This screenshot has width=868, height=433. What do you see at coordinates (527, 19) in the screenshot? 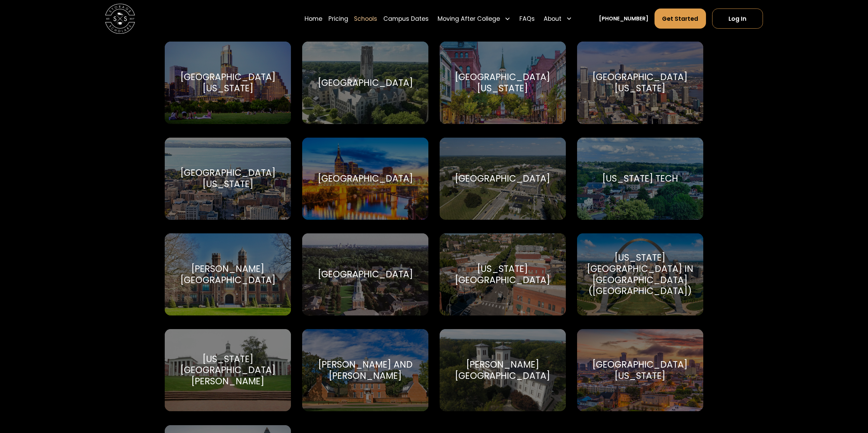
I see `a: FAQs` at bounding box center [527, 19].